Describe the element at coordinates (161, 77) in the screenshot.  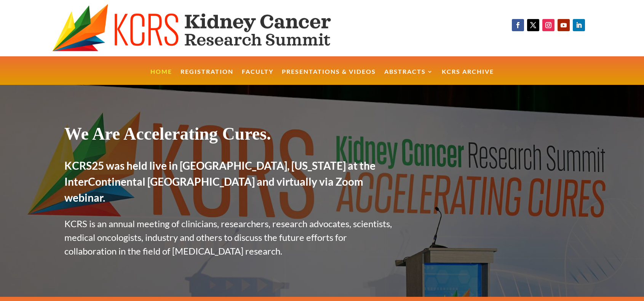
I see `a: Home` at that location.